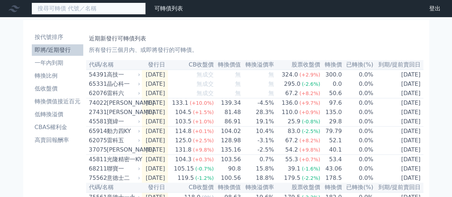 The width and height of the screenshot is (452, 197). What do you see at coordinates (97, 121) in the screenshot?
I see `div: 45581` at bounding box center [97, 121].